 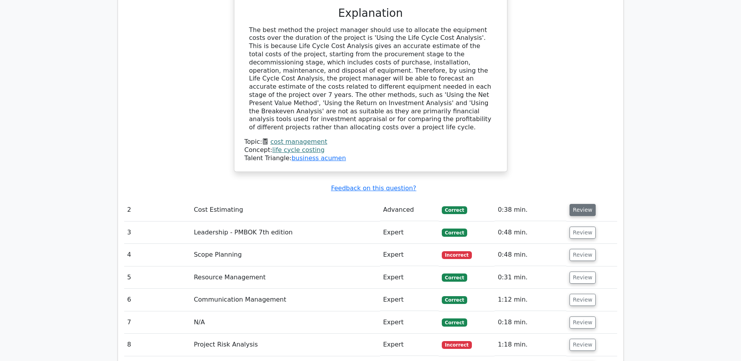 I want to click on a: cost management, so click(x=299, y=141).